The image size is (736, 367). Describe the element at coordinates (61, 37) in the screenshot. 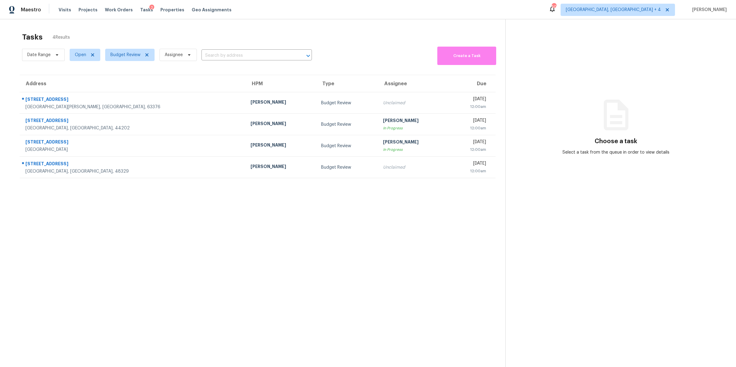

I see `span: 4 Results` at that location.